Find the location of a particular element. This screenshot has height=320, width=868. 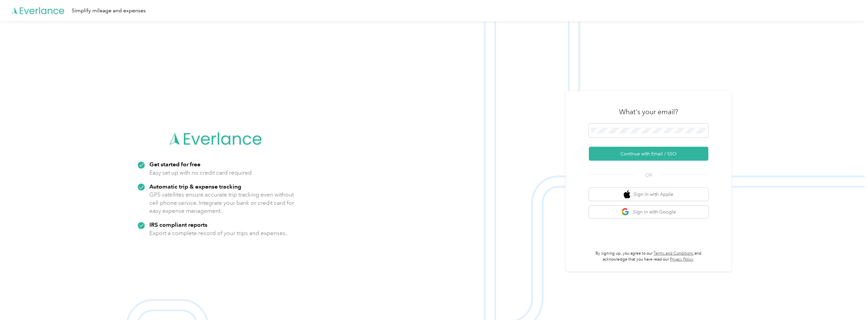

button: google logoSign in with Google is located at coordinates (649, 212).